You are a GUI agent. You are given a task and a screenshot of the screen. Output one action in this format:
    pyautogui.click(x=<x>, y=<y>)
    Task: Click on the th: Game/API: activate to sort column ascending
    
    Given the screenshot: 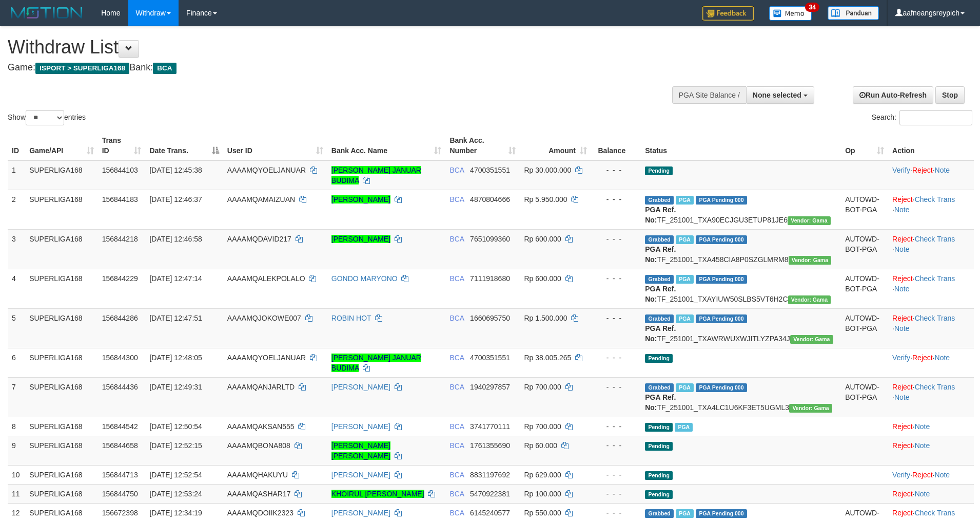 What is the action you would take?
    pyautogui.click(x=62, y=145)
    